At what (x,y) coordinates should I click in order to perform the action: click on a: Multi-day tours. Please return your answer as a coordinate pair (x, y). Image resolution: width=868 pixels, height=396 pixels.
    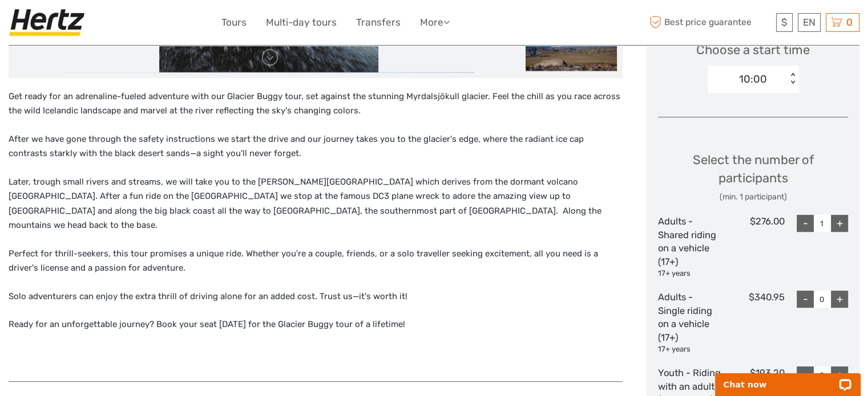
    Looking at the image, I should click on (301, 22).